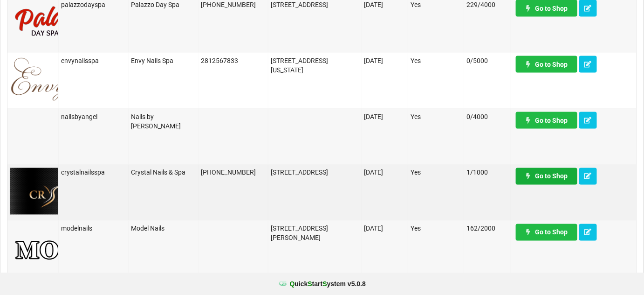 This screenshot has width=644, height=295. What do you see at coordinates (129, 247) in the screenshot?
I see `img: MN-Logo1.png` at bounding box center [129, 247].